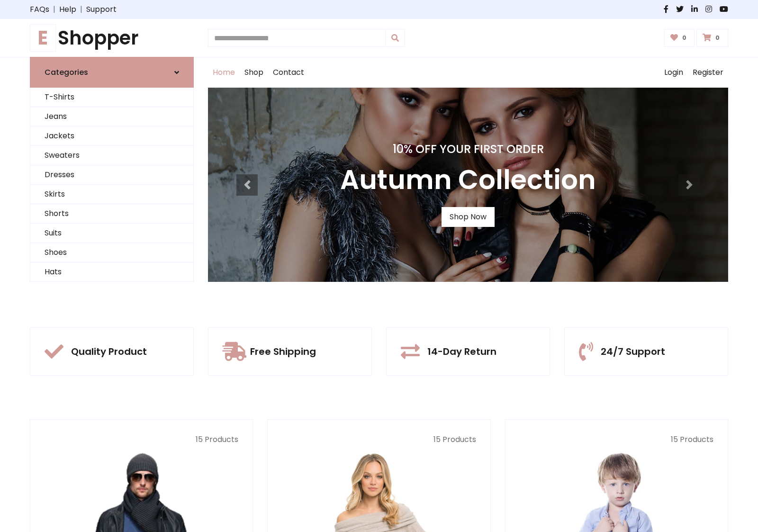 Image resolution: width=758 pixels, height=532 pixels. I want to click on a: Shoes, so click(112, 252).